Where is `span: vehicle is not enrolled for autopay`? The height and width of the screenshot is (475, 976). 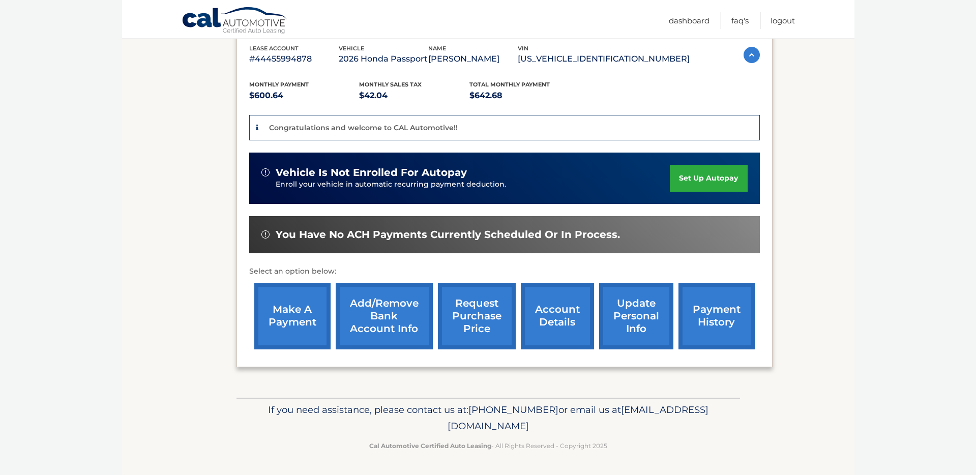
span: vehicle is not enrolled for autopay is located at coordinates (371, 172).